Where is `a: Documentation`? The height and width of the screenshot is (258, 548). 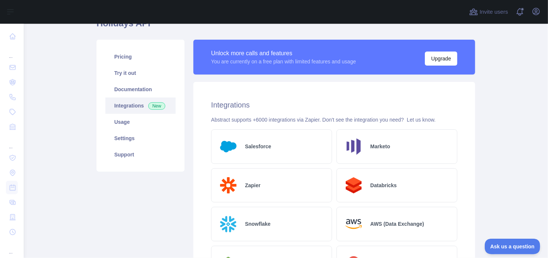 a: Documentation is located at coordinates (141, 89).